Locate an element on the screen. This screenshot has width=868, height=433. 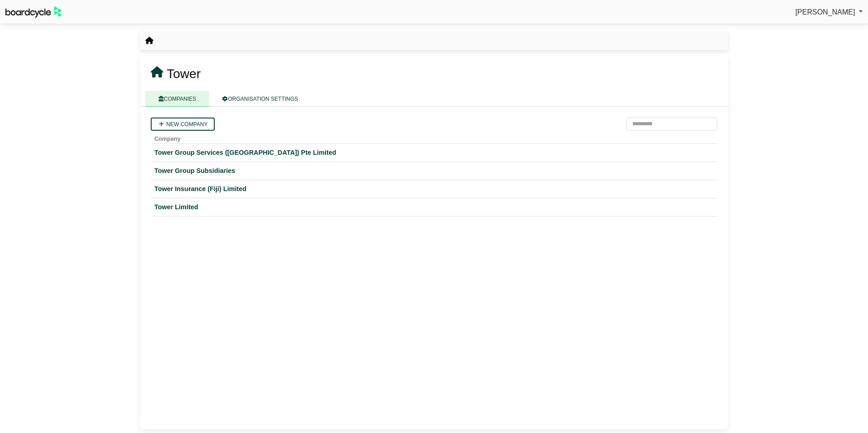
div: Tower Limited is located at coordinates (434, 207).